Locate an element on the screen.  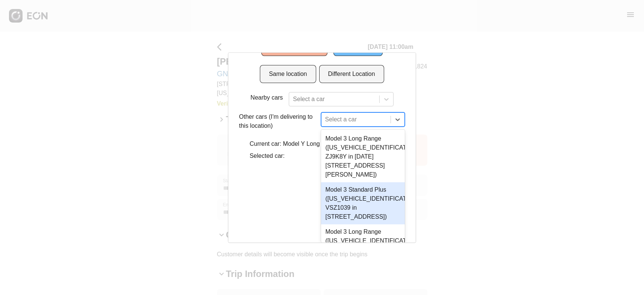
p: Selected car: is located at coordinates (322, 156).